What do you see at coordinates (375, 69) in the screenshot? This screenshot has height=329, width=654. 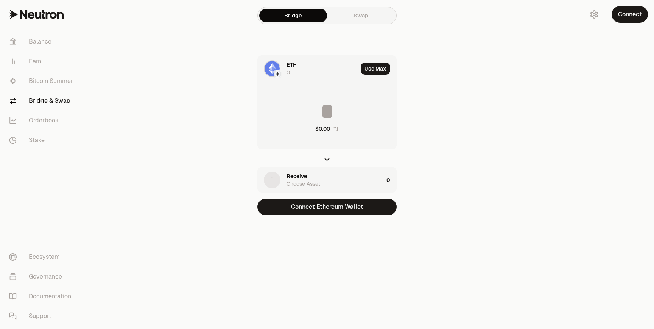 I see `button: Use Max` at bounding box center [375, 69].